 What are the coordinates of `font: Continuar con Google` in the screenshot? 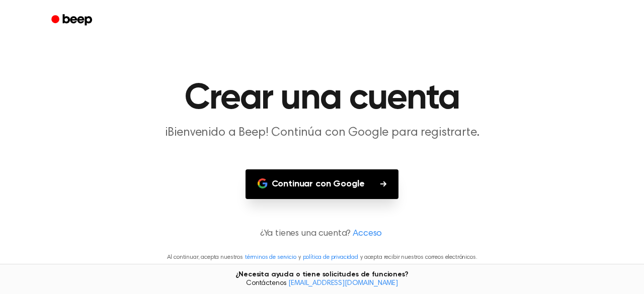 It's located at (318, 184).